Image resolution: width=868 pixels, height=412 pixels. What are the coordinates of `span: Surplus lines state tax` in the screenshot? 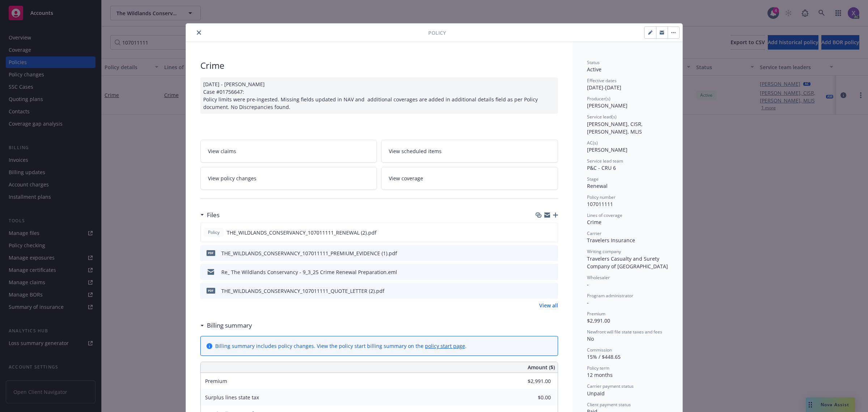 It's located at (231, 397).